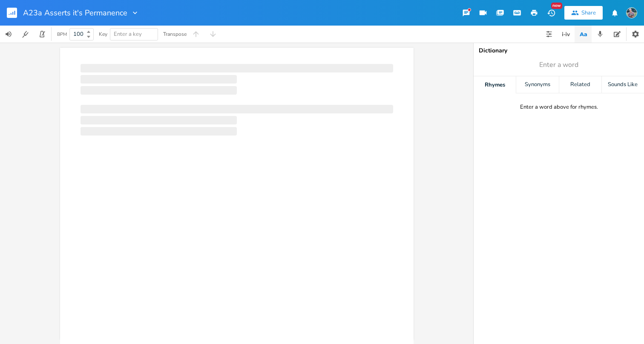 The height and width of the screenshot is (344, 644). Describe the element at coordinates (128, 34) in the screenshot. I see `span: Enter a key` at that location.